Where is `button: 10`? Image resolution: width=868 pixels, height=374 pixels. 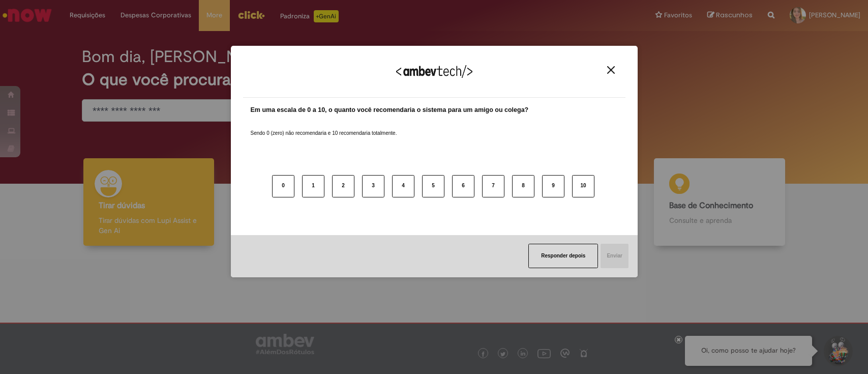
button: 10 is located at coordinates (583, 186).